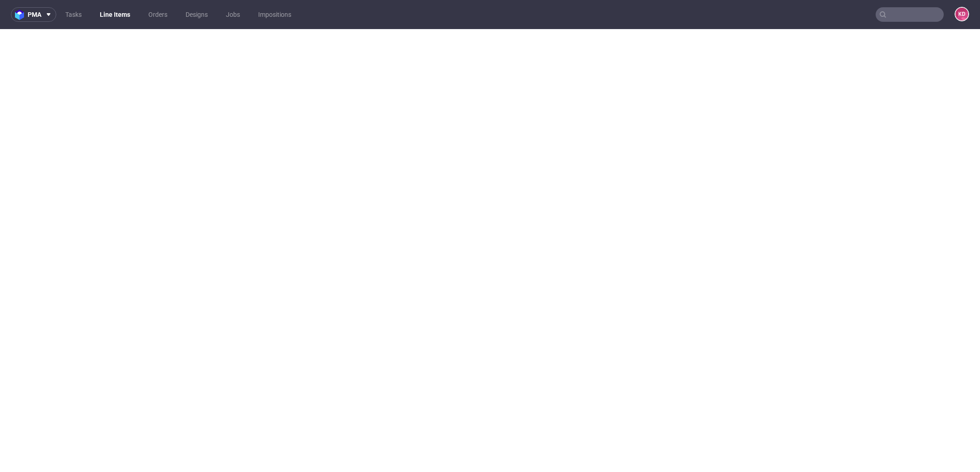  What do you see at coordinates (21, 15) in the screenshot?
I see `img: logo` at bounding box center [21, 15].